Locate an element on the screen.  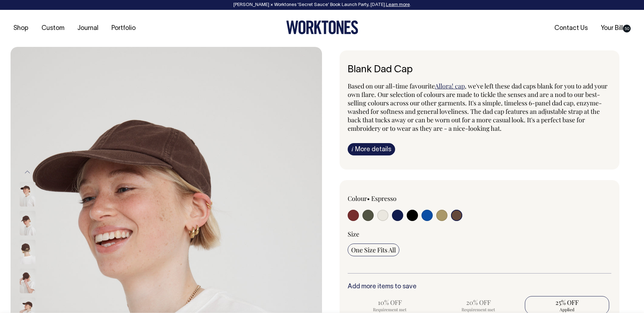
div: Size is located at coordinates (480, 234).